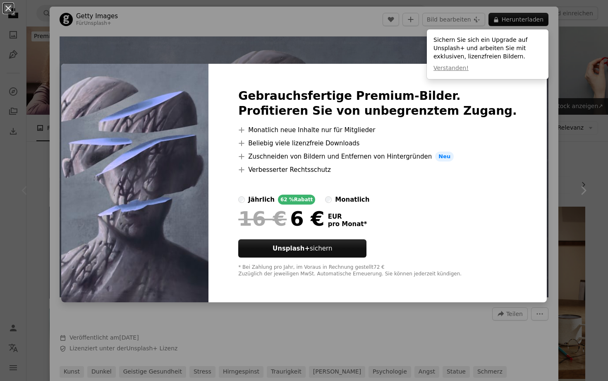 The height and width of the screenshot is (381, 608). Describe the element at coordinates (378, 143) in the screenshot. I see `li: Beliebig viele lizenzfreie Downloads` at that location.